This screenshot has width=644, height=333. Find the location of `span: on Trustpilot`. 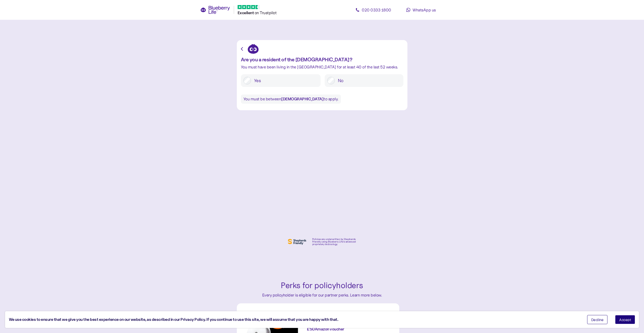

span: on Trustpilot is located at coordinates (266, 13).